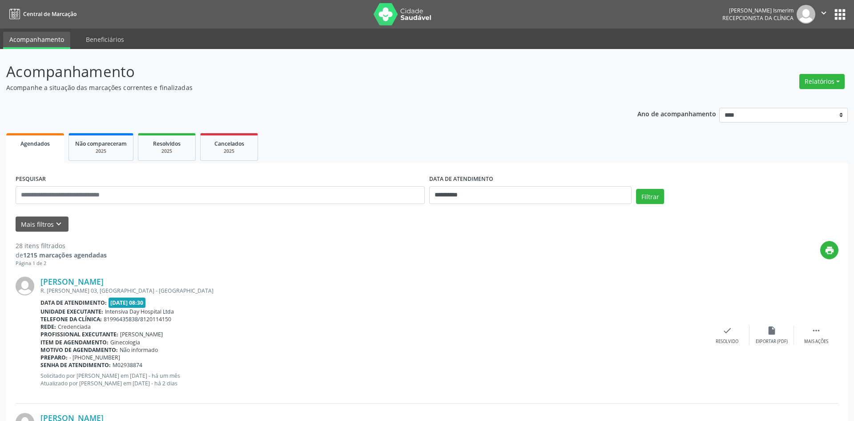 Image resolution: width=854 pixels, height=421 pixels. What do you see at coordinates (830, 250) in the screenshot?
I see `button: print` at bounding box center [830, 250].